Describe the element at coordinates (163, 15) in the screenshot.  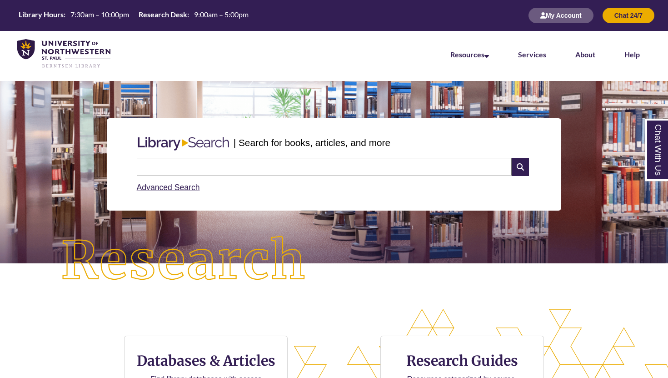
I see `th: Research Desk:` at that location.